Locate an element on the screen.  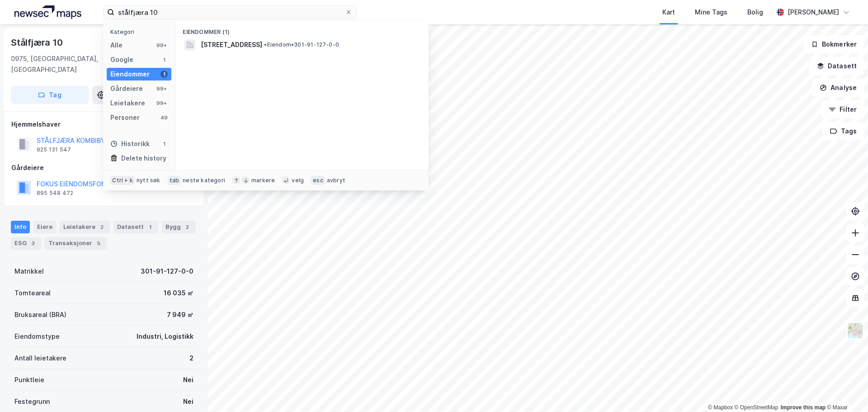
div: Hjemmelshaver is located at coordinates (104, 124).